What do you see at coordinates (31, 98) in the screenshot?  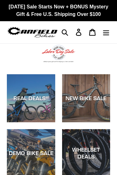 I see `a: REAL DEALS!!` at bounding box center [31, 98].